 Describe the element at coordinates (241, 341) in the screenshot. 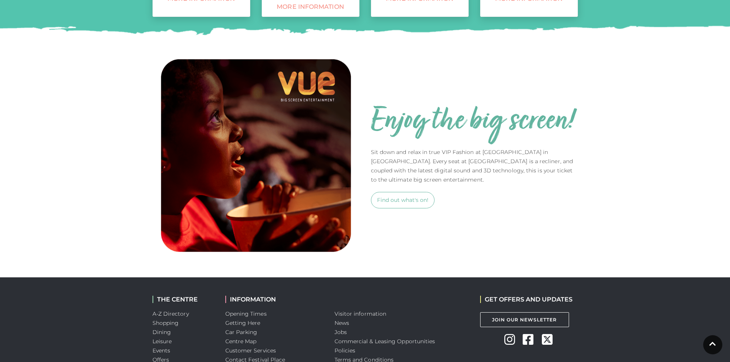

I see `a: Centre Map` at that location.